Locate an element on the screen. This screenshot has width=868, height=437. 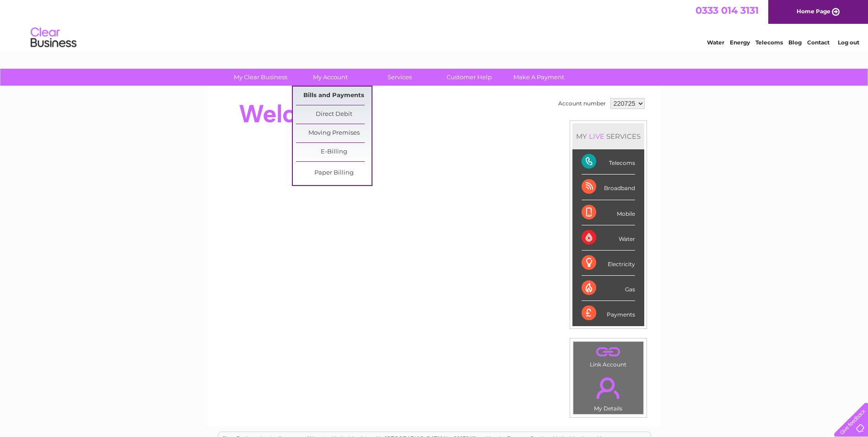
span: 0333 014 3131 is located at coordinates (727, 10).